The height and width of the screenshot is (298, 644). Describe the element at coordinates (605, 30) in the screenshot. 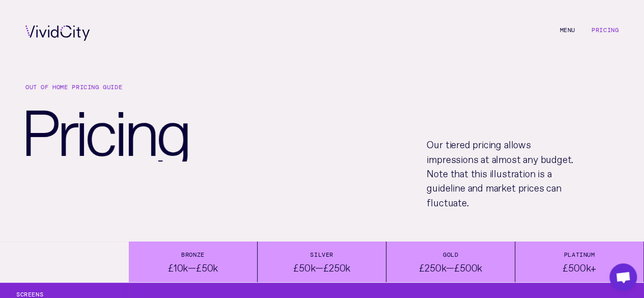

I see `a: Pricing` at that location.